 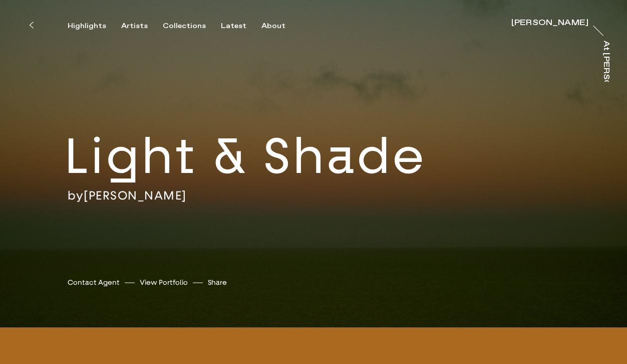 What do you see at coordinates (164, 282) in the screenshot?
I see `a: View Portfolio` at bounding box center [164, 282].